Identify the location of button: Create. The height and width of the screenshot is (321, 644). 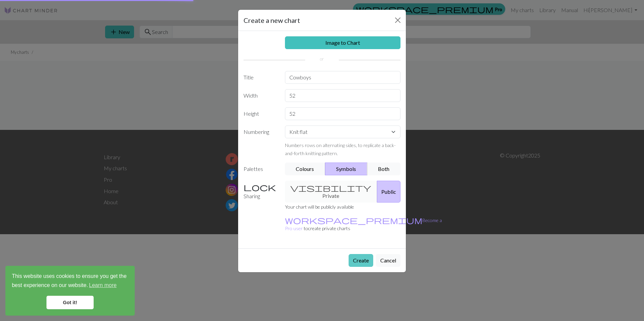
(361, 260).